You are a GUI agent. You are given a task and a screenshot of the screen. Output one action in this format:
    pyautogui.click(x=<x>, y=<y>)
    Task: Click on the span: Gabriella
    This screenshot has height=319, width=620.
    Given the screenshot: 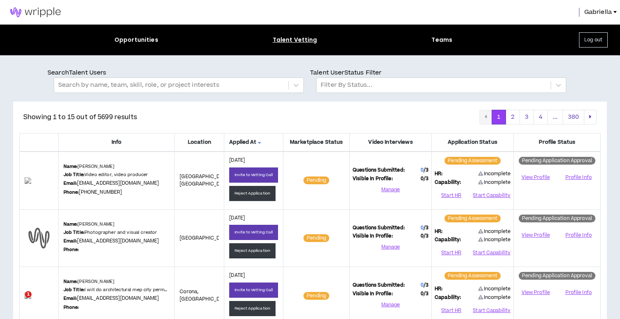 What is the action you would take?
    pyautogui.click(x=597, y=12)
    